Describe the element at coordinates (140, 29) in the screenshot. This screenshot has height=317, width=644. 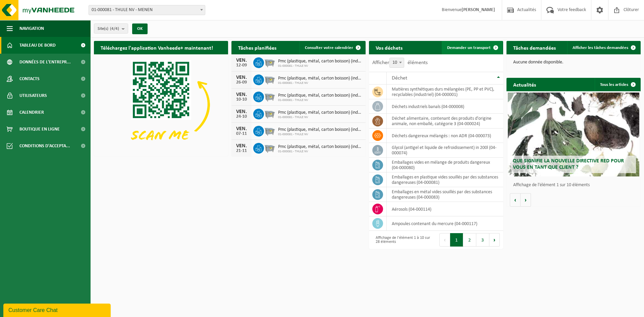
I see `button: OK` at that location.